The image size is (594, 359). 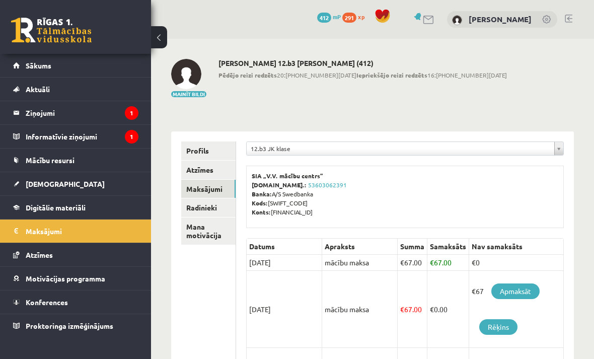 I want to click on span: Sākums, so click(x=38, y=65).